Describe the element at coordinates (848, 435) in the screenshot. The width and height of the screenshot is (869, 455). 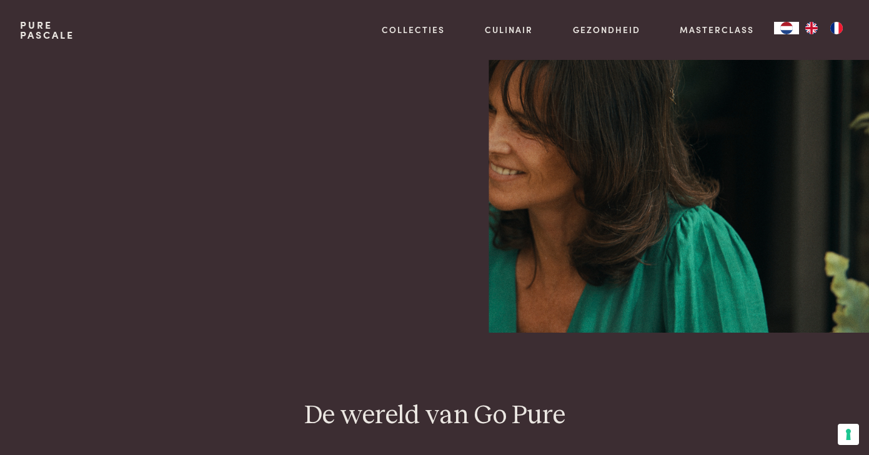
I see `button: Uw voorkeuren voor toestemming voor trackingtechnologieën` at that location.